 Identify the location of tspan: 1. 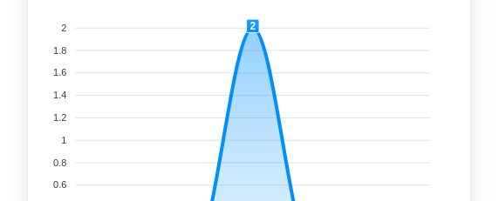
(64, 140).